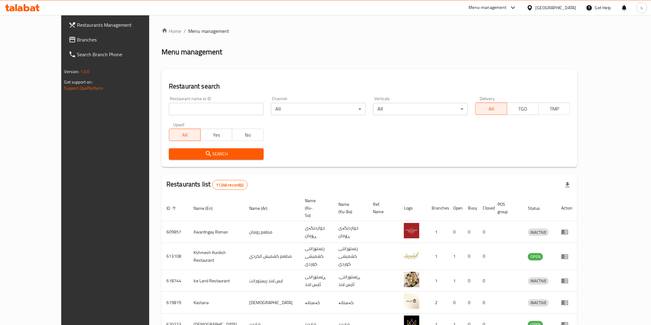 The image size is (651, 325). I want to click on td: .ڕێستۆرانتی ئایس لاند, so click(350, 281).